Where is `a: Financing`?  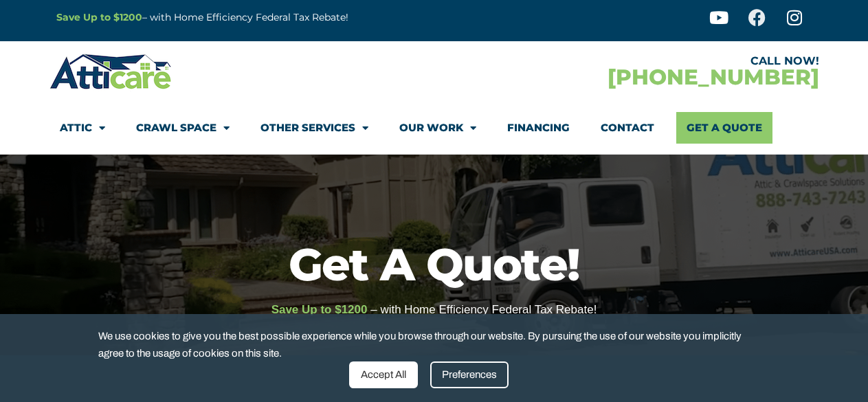
a: Financing is located at coordinates (539, 128).